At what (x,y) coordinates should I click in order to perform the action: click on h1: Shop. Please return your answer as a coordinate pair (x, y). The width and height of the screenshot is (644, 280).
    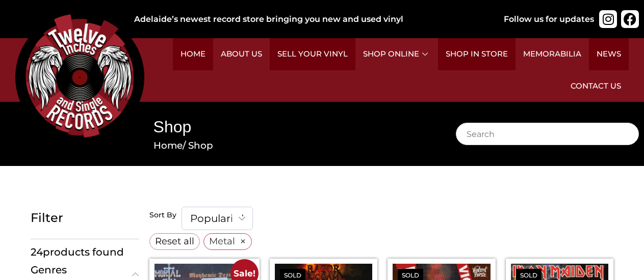
    Looking at the image, I should click on (291, 127).